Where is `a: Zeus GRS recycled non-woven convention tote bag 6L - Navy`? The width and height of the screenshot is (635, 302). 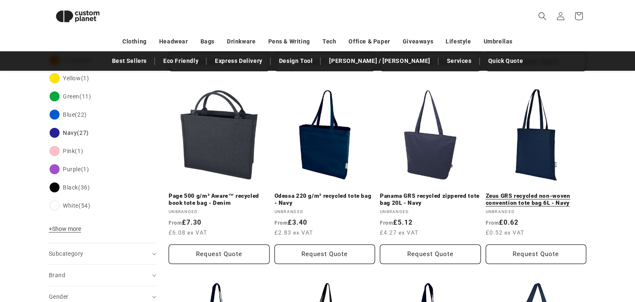
a: Zeus GRS recycled non-woven convention tote bag 6L - Navy is located at coordinates (536, 199).